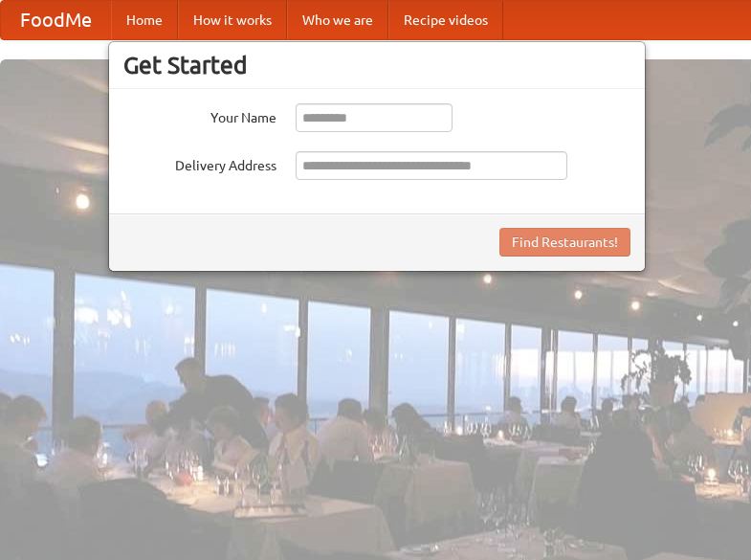 The width and height of the screenshot is (751, 560). Describe the element at coordinates (338, 20) in the screenshot. I see `a: Who we are` at that location.